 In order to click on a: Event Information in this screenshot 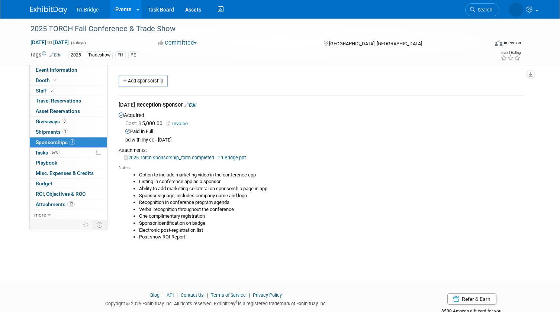, I will do `click(68, 70)`.